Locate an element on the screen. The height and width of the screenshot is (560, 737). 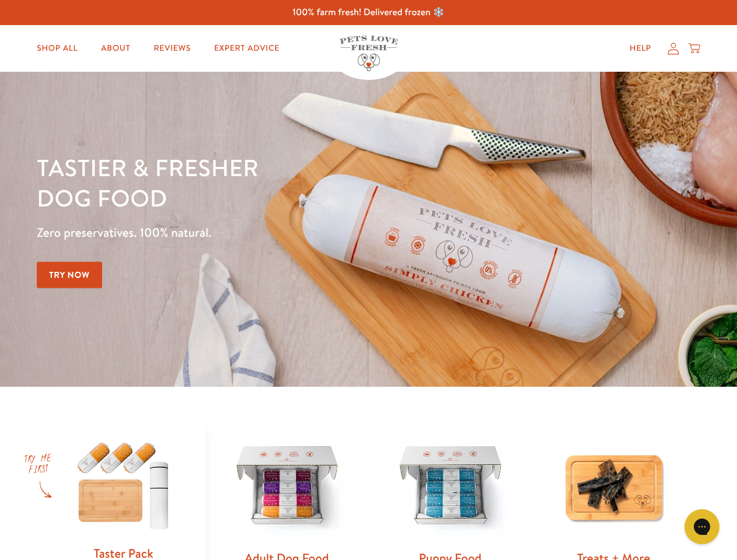
a: Try Now is located at coordinates (70, 275).